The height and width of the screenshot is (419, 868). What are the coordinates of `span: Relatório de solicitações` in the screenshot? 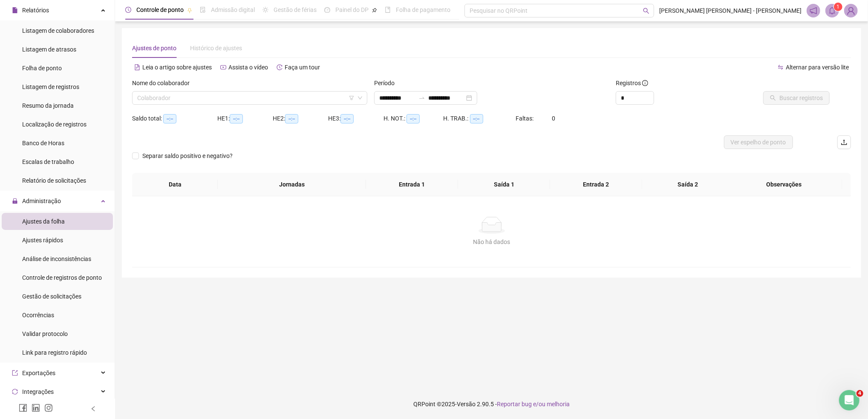 It's located at (54, 180).